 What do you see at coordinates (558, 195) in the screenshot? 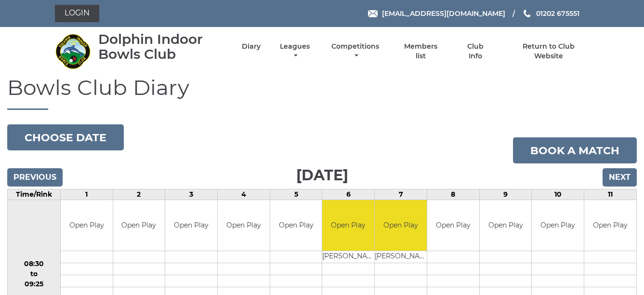
I see `td: 10` at bounding box center [558, 195].